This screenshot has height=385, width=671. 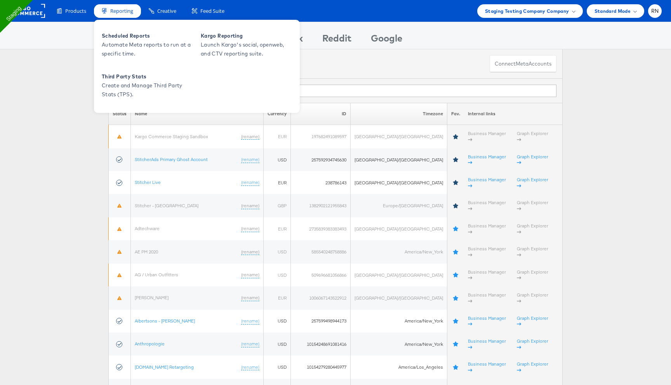 I want to click on td: GBP, so click(x=277, y=206).